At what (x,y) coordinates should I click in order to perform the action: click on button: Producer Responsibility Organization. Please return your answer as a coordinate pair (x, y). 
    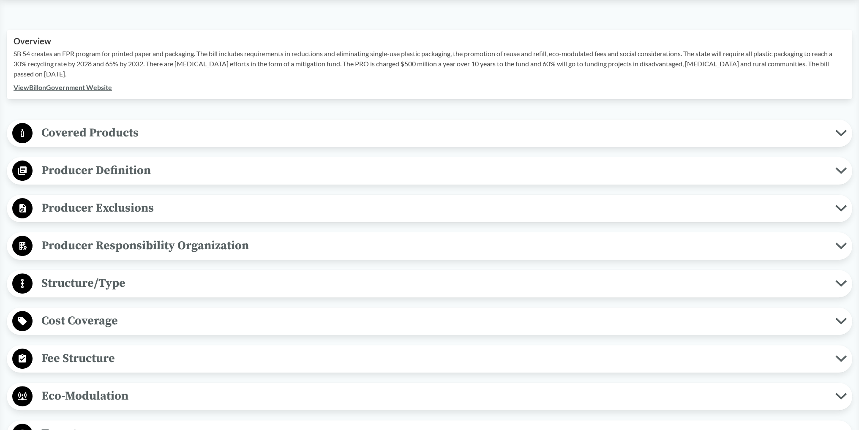
    Looking at the image, I should click on (429, 246).